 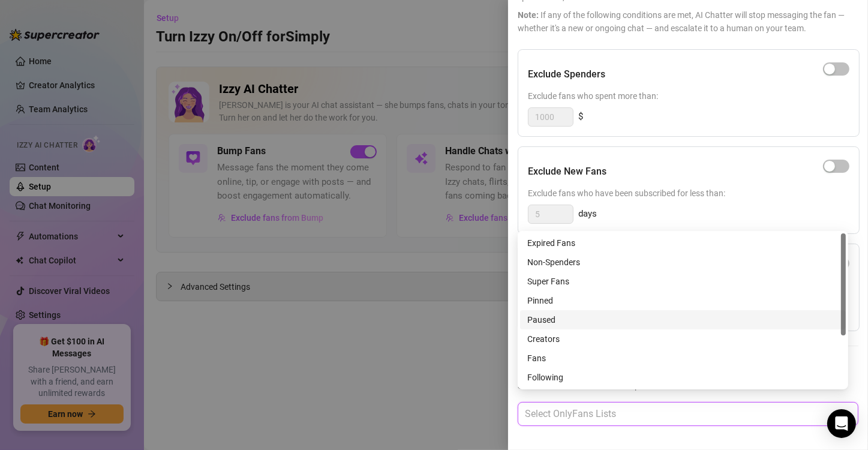 I want to click on div: Non-Spenders, so click(x=683, y=262).